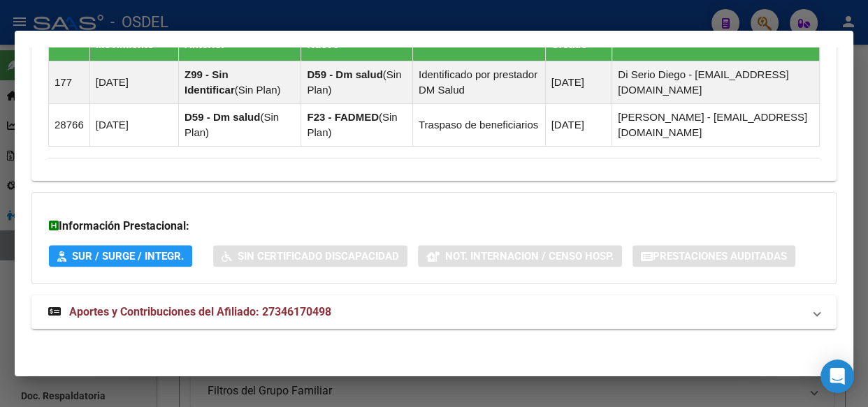  Describe the element at coordinates (258, 90) in the screenshot. I see `span: Sin Plan` at that location.